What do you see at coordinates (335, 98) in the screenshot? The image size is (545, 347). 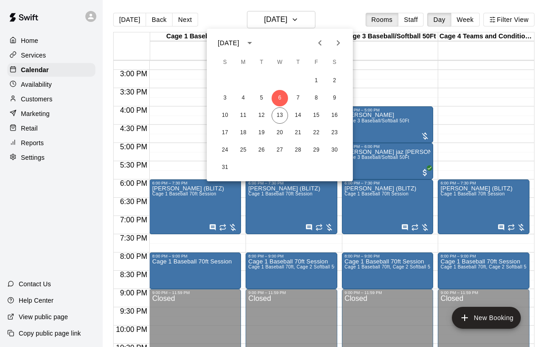 I see `button: 9` at bounding box center [335, 98].